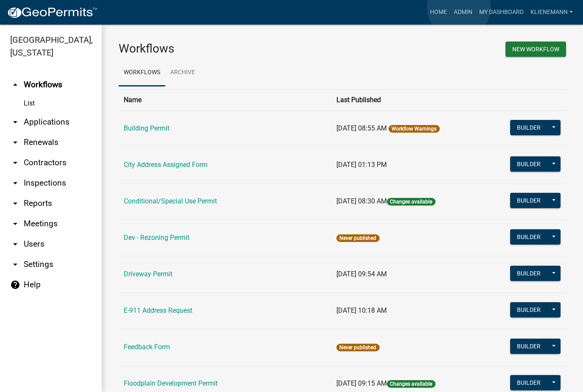 The width and height of the screenshot is (583, 392). Describe the element at coordinates (166, 164) in the screenshot. I see `a: City Address Assigned Form` at that location.